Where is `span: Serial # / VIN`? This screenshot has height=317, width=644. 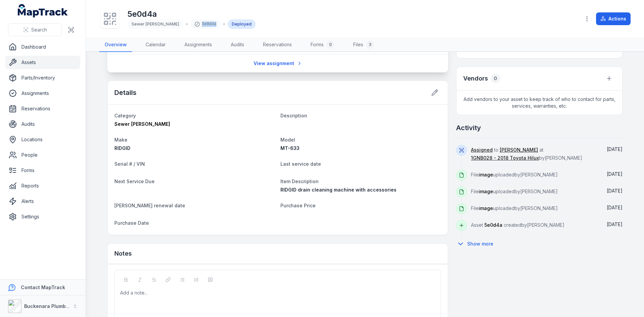
span: Serial # / VIN is located at coordinates (129, 164).